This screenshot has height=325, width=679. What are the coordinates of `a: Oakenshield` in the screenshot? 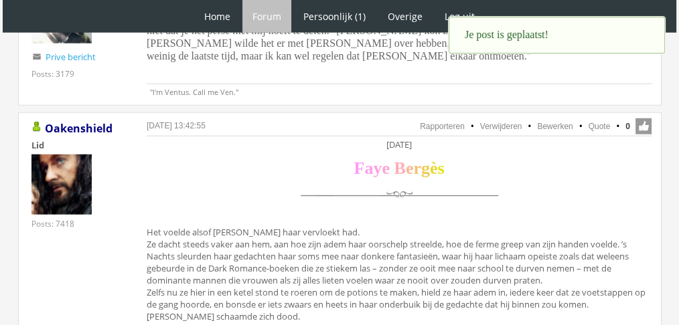 It's located at (78, 129).